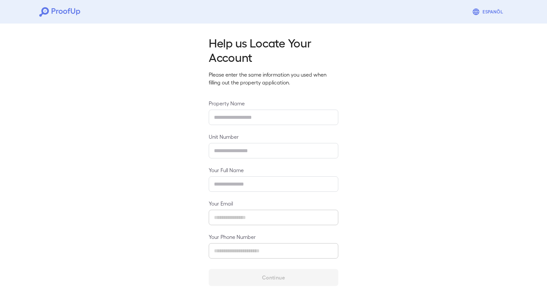  What do you see at coordinates (273, 79) in the screenshot?
I see `p: Please enter the same information you used when filling out the property application.` at bounding box center [273, 79].